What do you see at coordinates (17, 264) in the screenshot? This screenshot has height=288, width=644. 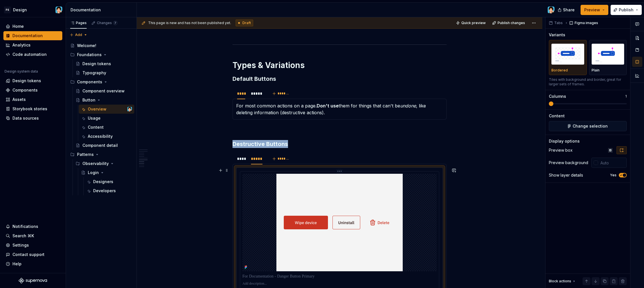 I see `div: Help` at bounding box center [17, 264].